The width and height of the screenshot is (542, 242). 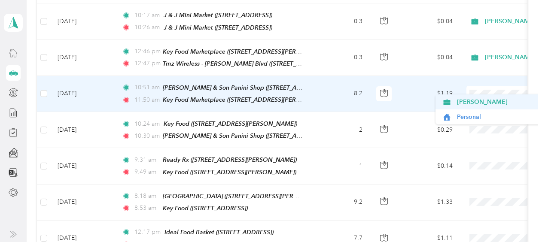 I want to click on span: 12:47 pm, so click(x=147, y=64).